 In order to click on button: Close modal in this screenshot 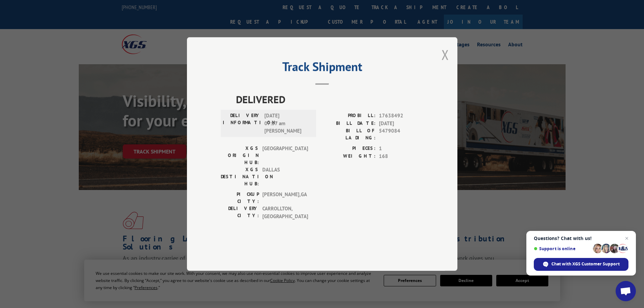, I will do `click(446, 54)`.